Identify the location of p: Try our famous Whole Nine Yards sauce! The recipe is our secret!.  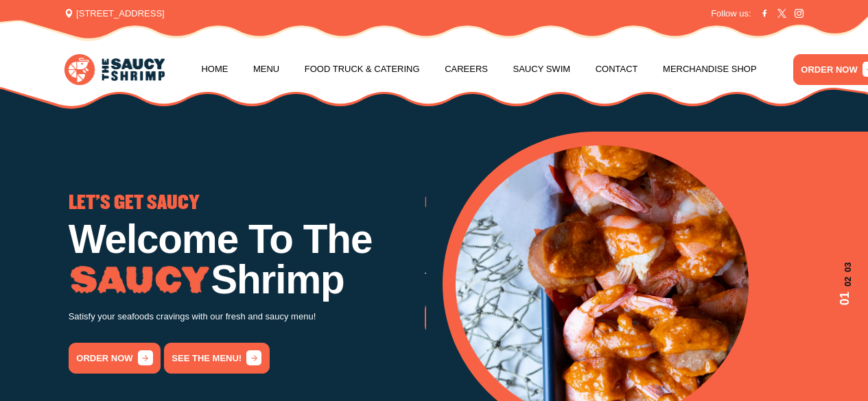
(602, 276).